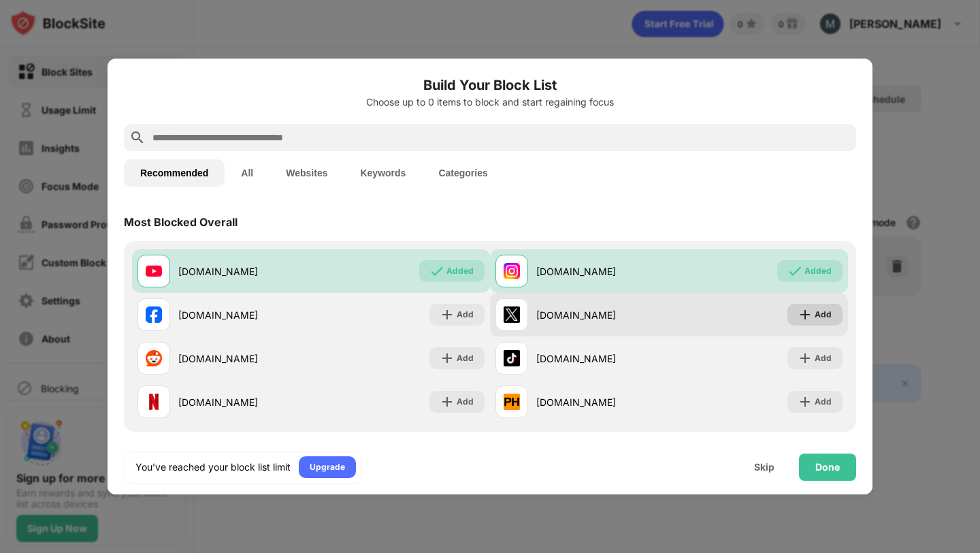 This screenshot has height=553, width=980. What do you see at coordinates (490, 85) in the screenshot?
I see `h6: Build Your Block List` at bounding box center [490, 85].